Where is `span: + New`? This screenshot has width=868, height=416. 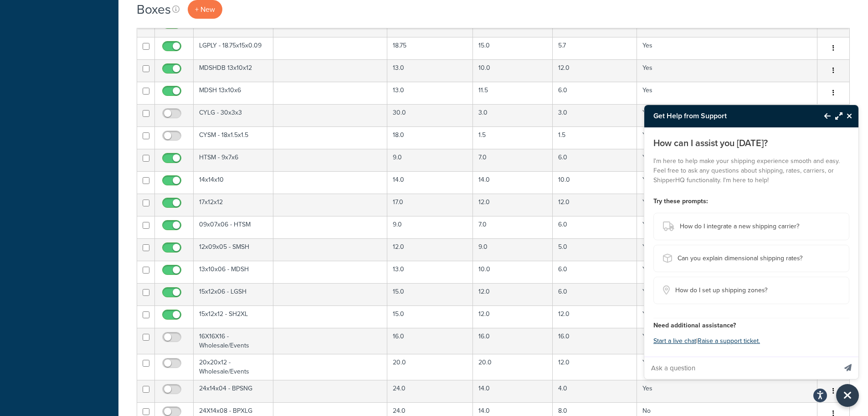 span: + New is located at coordinates (206, 9).